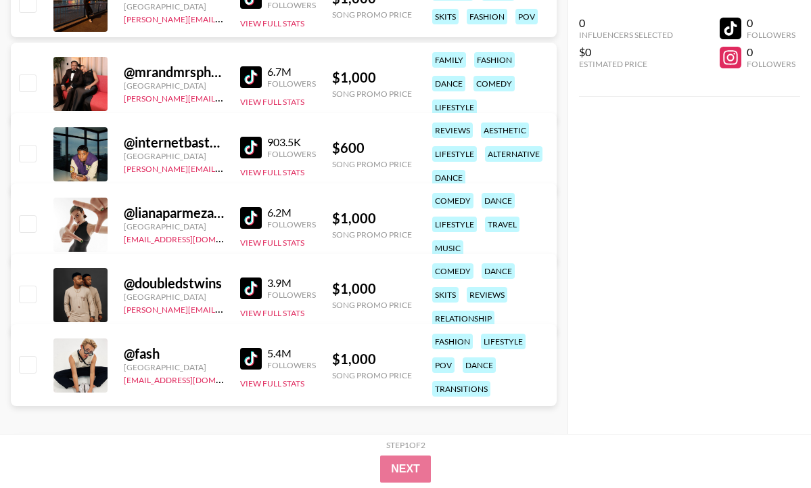 The width and height of the screenshot is (811, 488). What do you see at coordinates (292, 142) in the screenshot?
I see `div: 903.5K` at bounding box center [292, 142].